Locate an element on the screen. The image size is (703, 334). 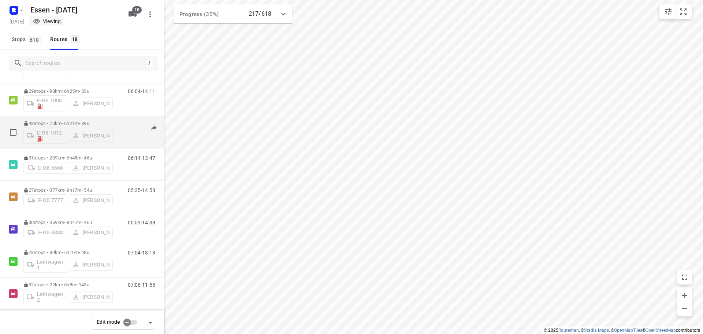
span: Select is located at coordinates (13, 132).